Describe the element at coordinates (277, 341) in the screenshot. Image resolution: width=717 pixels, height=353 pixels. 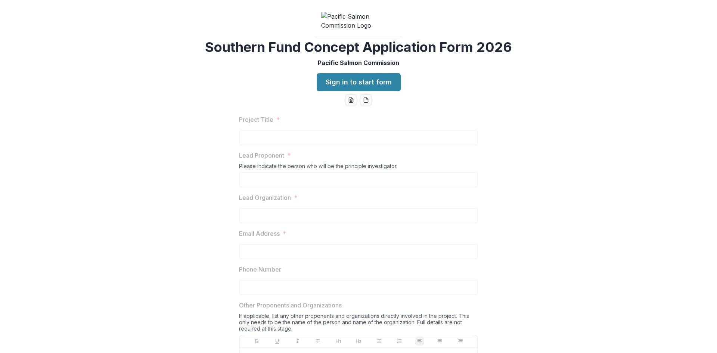
I see `button: Underline` at that location.